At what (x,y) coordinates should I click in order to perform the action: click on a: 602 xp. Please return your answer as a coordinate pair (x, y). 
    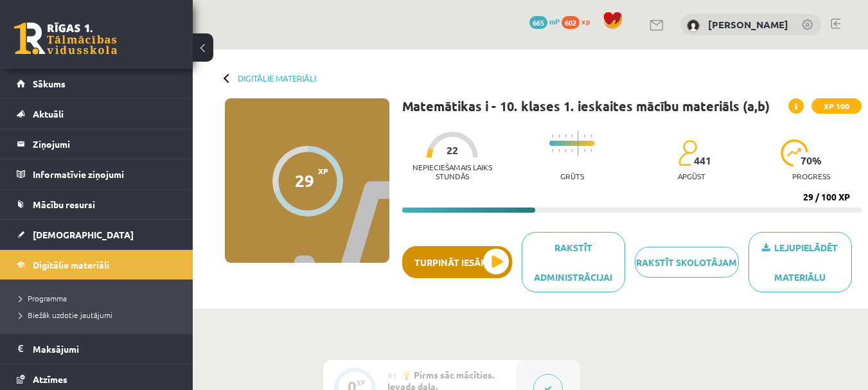
    Looking at the image, I should click on (579, 21).